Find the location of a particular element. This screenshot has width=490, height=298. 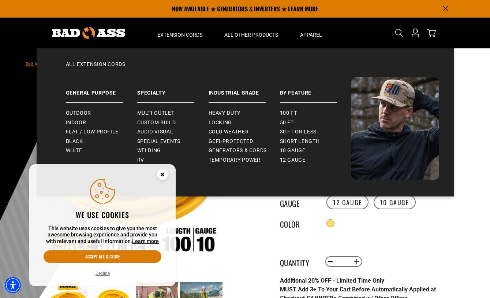

legend: Gauge is located at coordinates (298, 202).